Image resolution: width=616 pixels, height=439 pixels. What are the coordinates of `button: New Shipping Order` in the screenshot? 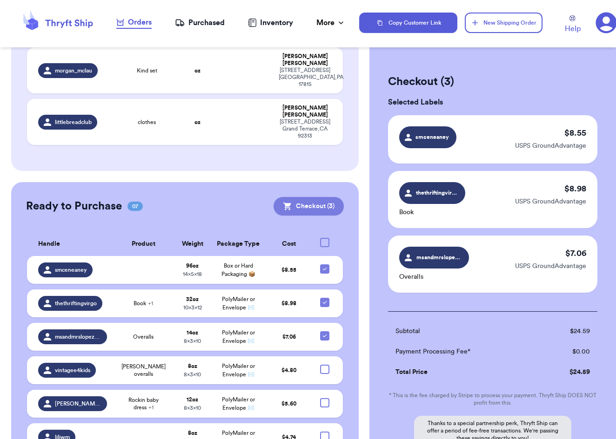 It's located at (503, 23).